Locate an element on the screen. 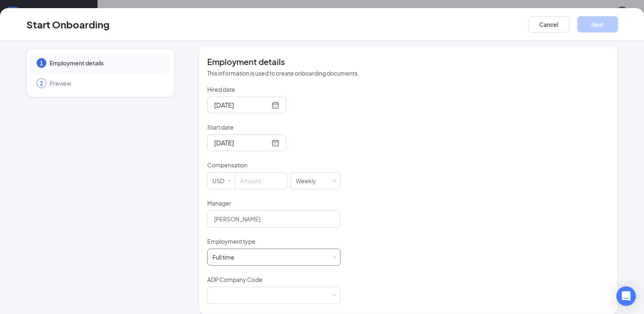 Image resolution: width=644 pixels, height=314 pixels. input: Sep 13, 2025 is located at coordinates (242, 105).